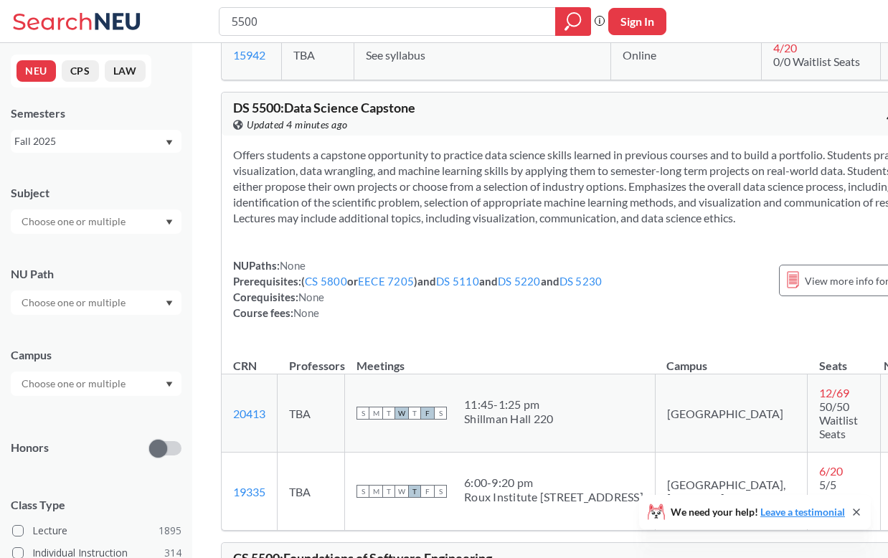 The image size is (888, 558). I want to click on span: 50/50 Waitlist Seats, so click(838, 420).